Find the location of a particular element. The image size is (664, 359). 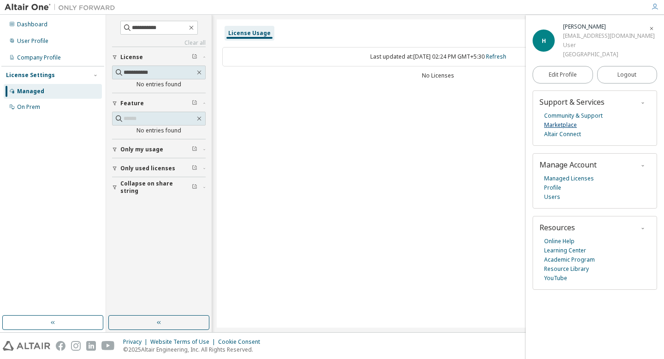

div: Website Terms of Use is located at coordinates (184, 342).